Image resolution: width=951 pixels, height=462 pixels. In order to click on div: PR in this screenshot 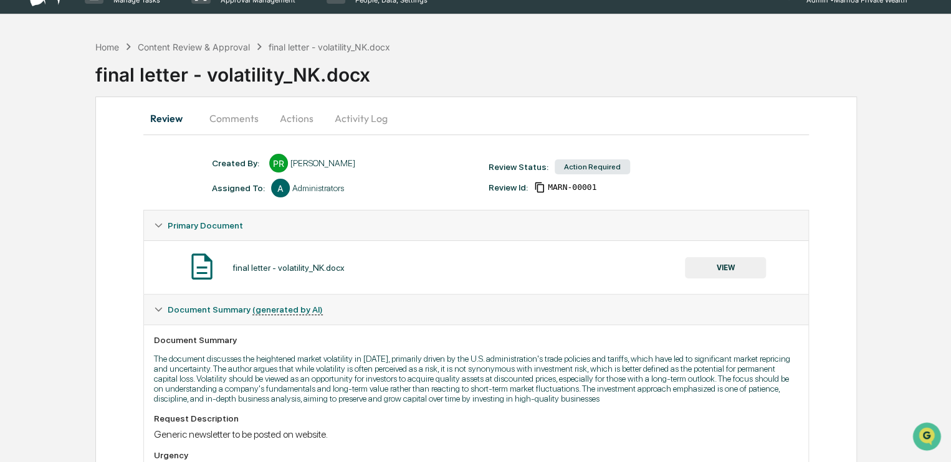, I will do `click(279, 163)`.